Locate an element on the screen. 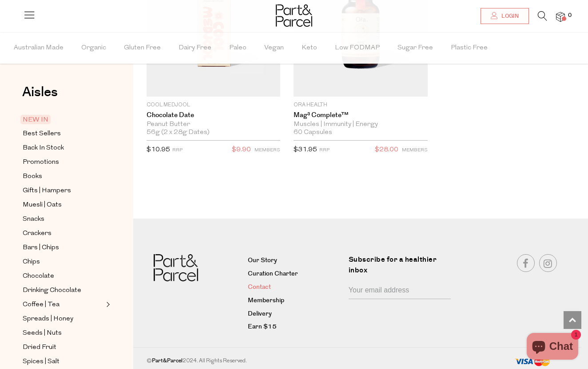 The image size is (588, 369). span: Gifts | Hampers is located at coordinates (46, 191).